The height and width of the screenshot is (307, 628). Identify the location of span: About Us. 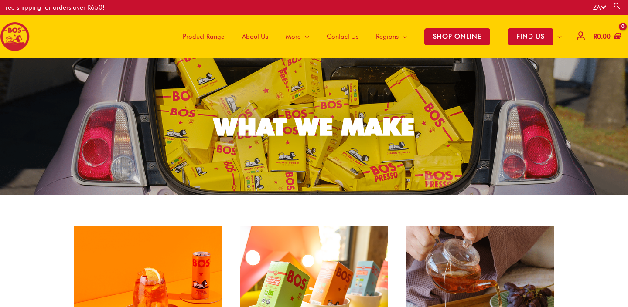
(255, 37).